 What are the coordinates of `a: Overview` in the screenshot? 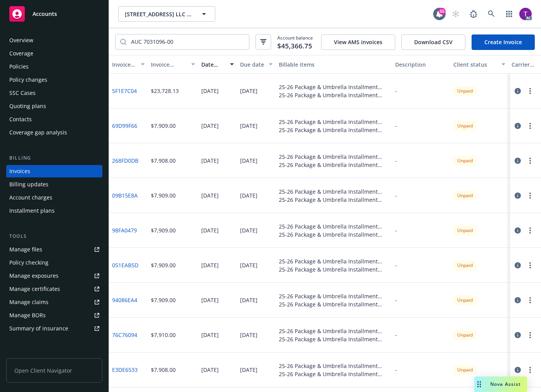 It's located at (54, 40).